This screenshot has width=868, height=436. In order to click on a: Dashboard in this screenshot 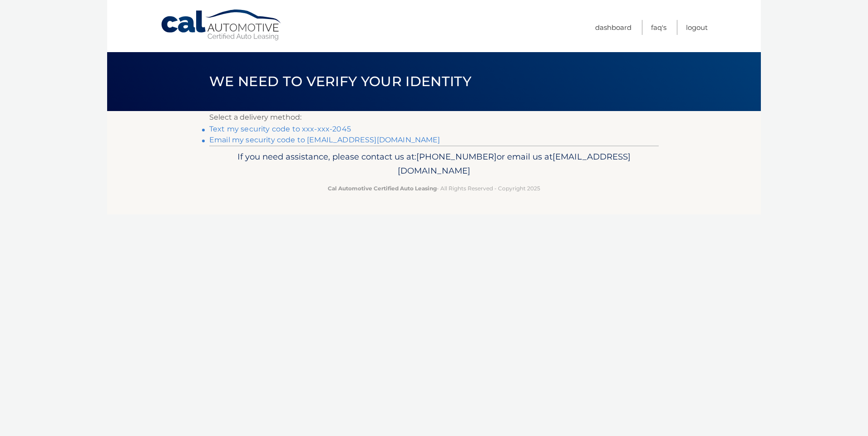, I will do `click(613, 28)`.